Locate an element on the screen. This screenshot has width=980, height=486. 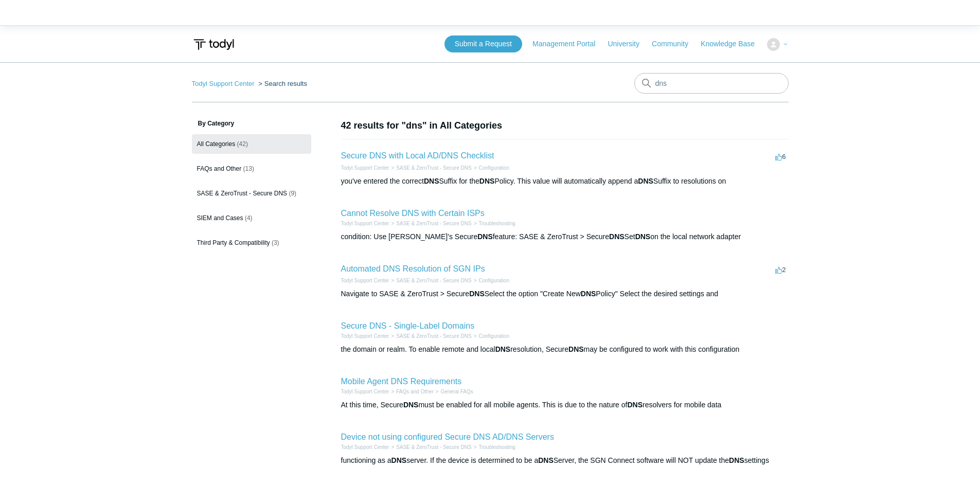
li: FAQs and Other is located at coordinates (411, 392).